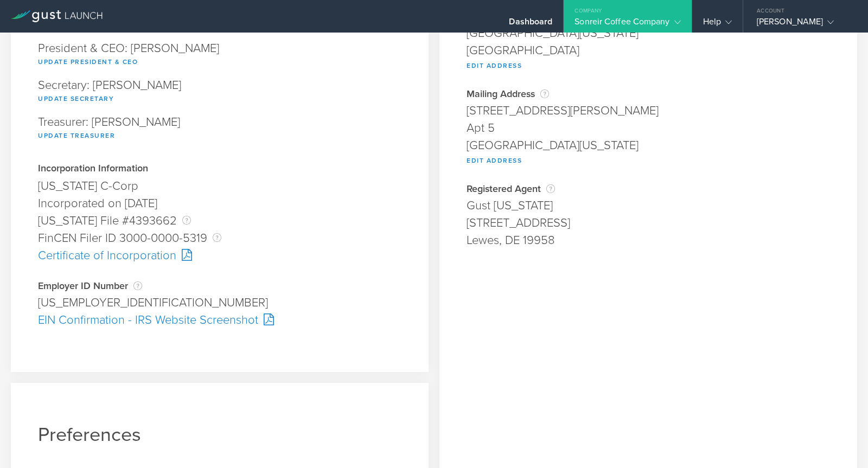 The image size is (868, 468). What do you see at coordinates (648, 128) in the screenshot?
I see `div: Apt 5` at bounding box center [648, 128].